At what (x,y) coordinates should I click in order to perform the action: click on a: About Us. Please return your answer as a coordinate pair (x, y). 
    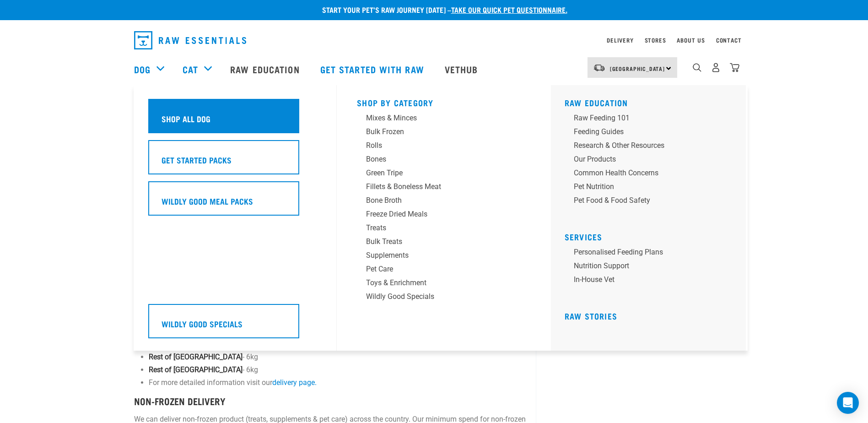
    Looking at the image, I should click on (691, 40).